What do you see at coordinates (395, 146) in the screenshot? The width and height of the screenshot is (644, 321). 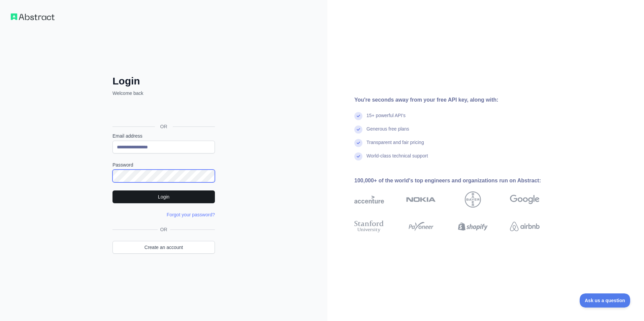 I see `div: Transparent and fair pricing` at bounding box center [395, 146].